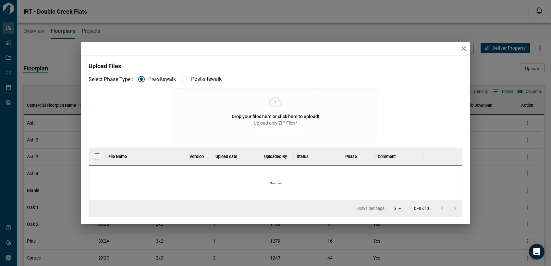 The width and height of the screenshot is (551, 266). I want to click on p: Upload only application/zip Files*, so click(276, 134).